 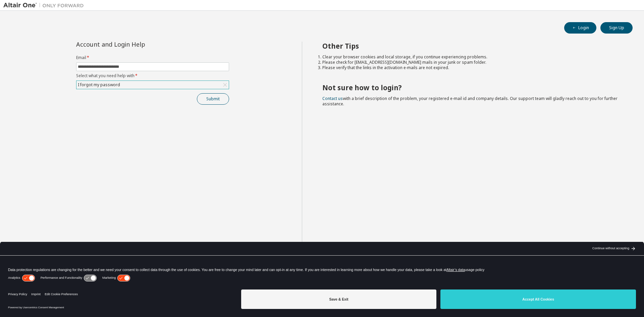 What do you see at coordinates (213, 99) in the screenshot?
I see `button: Submit` at bounding box center [213, 99].